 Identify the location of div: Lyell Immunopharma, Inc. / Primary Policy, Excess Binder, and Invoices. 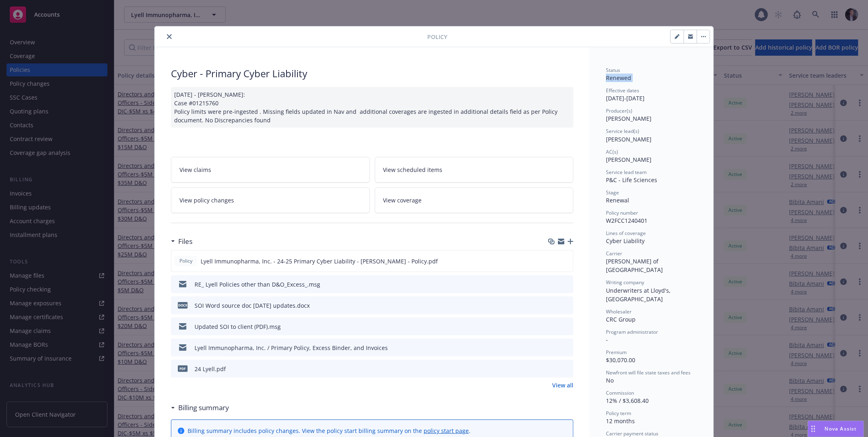
(291, 348).